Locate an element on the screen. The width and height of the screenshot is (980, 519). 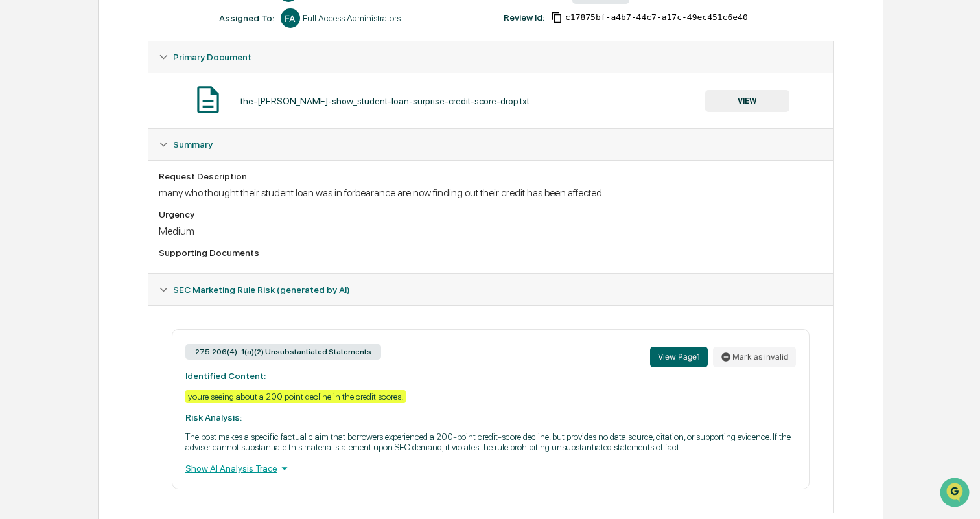
p: How can we help? is located at coordinates (125, 37).